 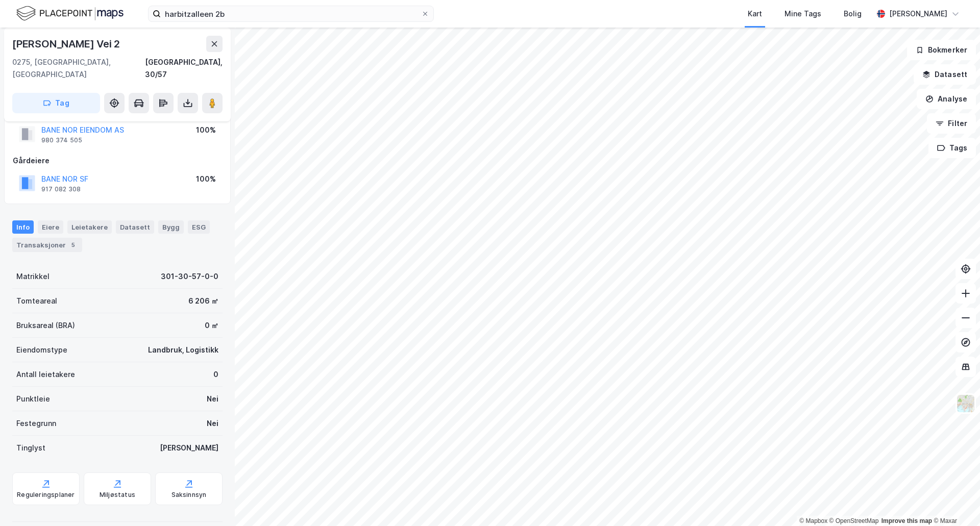 I want to click on div: Transaksjoner, so click(x=47, y=245).